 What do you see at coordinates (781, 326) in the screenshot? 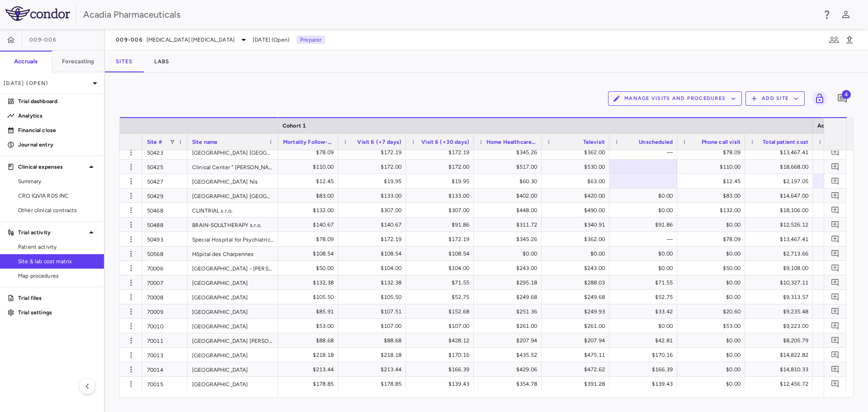
I see `div: $9,223.00` at bounding box center [781, 326].